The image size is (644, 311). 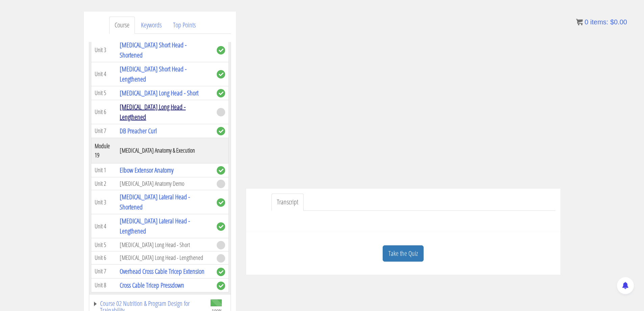 I want to click on td: Unit 2, so click(x=103, y=183).